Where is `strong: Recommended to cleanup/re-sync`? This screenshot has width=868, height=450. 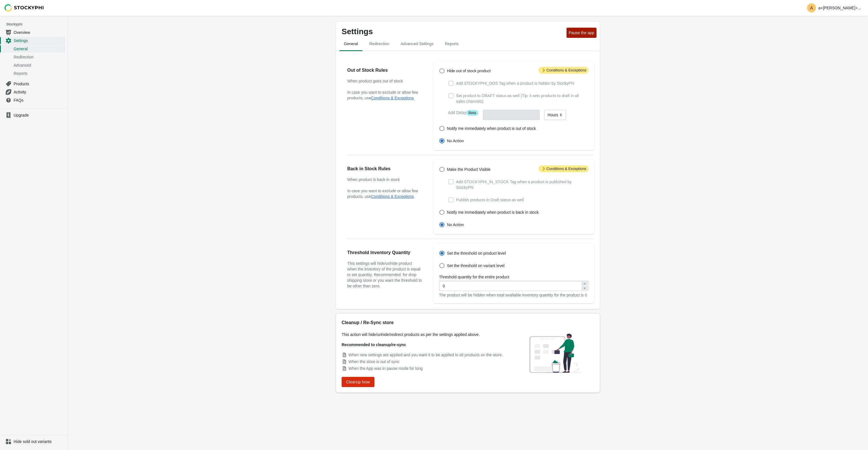
strong: Recommended to cleanup/re-sync is located at coordinates (374, 345).